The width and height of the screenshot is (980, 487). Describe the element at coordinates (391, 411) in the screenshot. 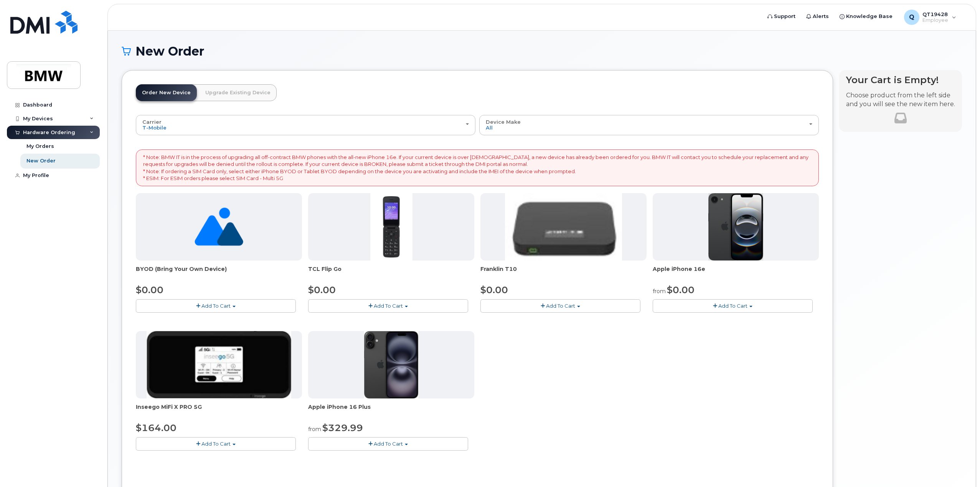

I see `div: Apple iPhone 16 Plus` at that location.